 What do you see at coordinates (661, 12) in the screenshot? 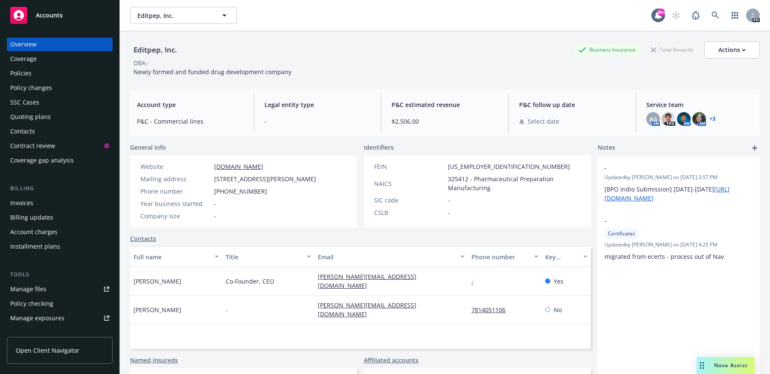
I see `div: 99+` at bounding box center [661, 12].